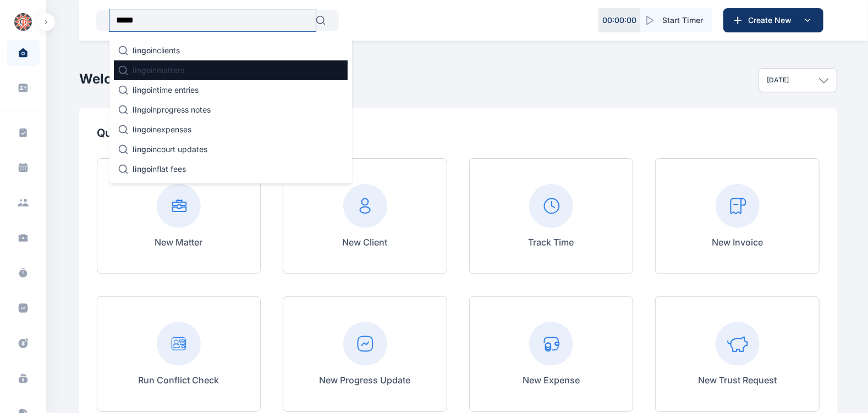  I want to click on p: New Invoice, so click(737, 243).